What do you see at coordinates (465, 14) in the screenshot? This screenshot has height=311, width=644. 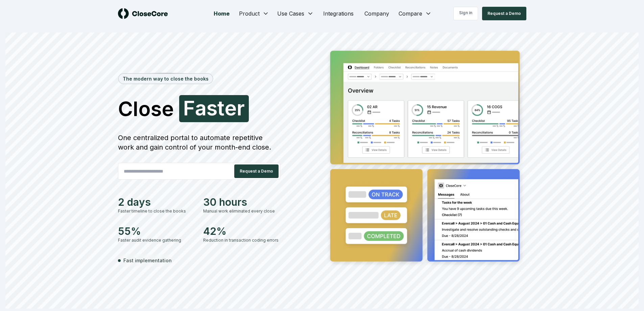 I see `a: Sign in` at bounding box center [465, 14].